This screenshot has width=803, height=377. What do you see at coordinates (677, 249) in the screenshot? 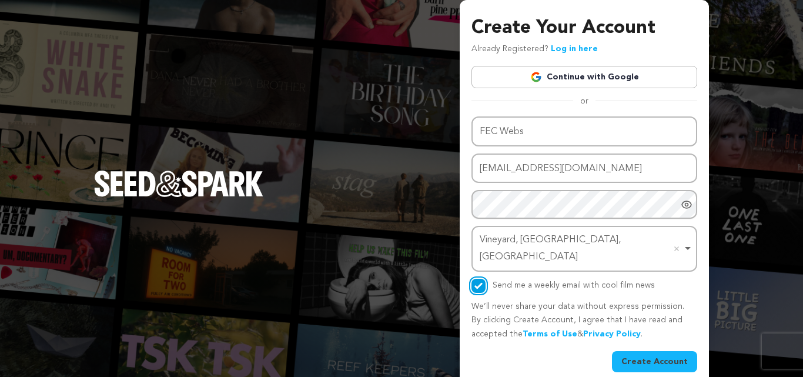
I see `button: Remove item: 'ChIJJZc0AqWETYcRvo7v9Ik7AOM'` at bounding box center [677, 249].